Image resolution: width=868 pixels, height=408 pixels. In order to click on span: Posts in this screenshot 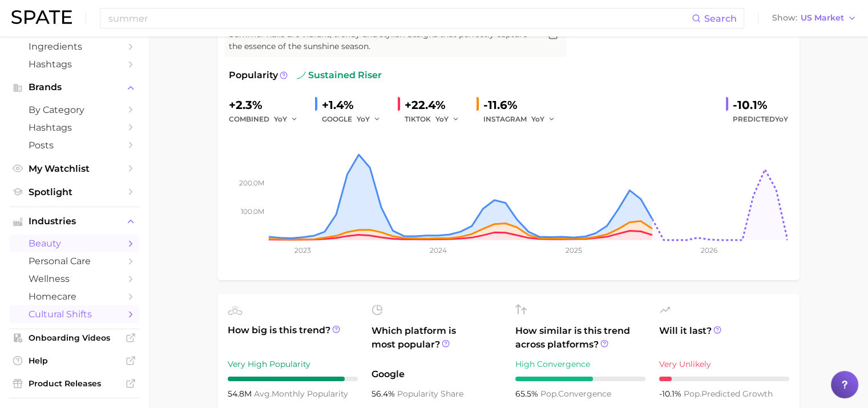, I will do `click(74, 145)`.